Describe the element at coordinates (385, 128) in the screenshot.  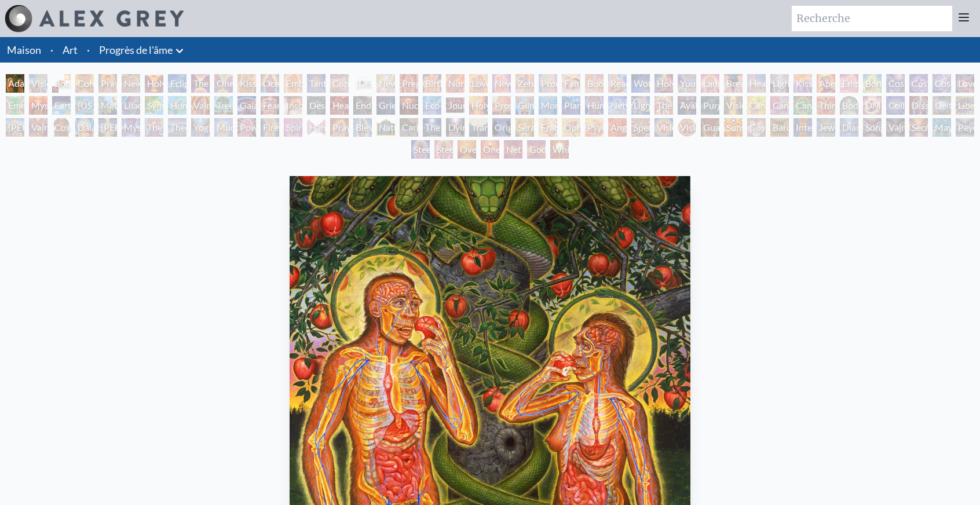
I see `div: Nature of Mind` at that location.